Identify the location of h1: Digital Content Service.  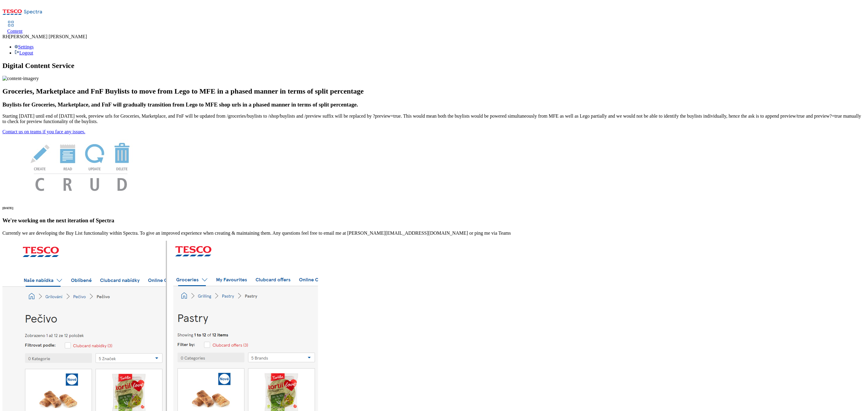
(434, 65).